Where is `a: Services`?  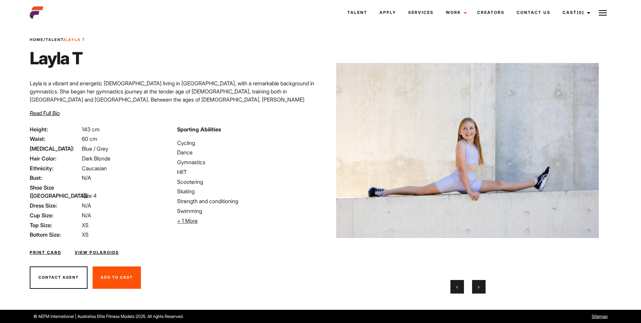
a: Services is located at coordinates (421, 13).